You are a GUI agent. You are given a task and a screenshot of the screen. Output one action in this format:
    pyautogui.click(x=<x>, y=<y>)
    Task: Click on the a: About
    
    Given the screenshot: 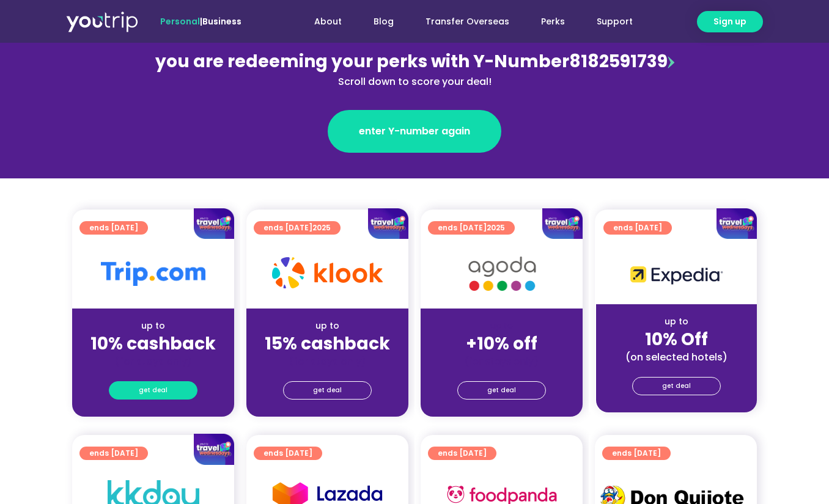 What is the action you would take?
    pyautogui.click(x=328, y=22)
    